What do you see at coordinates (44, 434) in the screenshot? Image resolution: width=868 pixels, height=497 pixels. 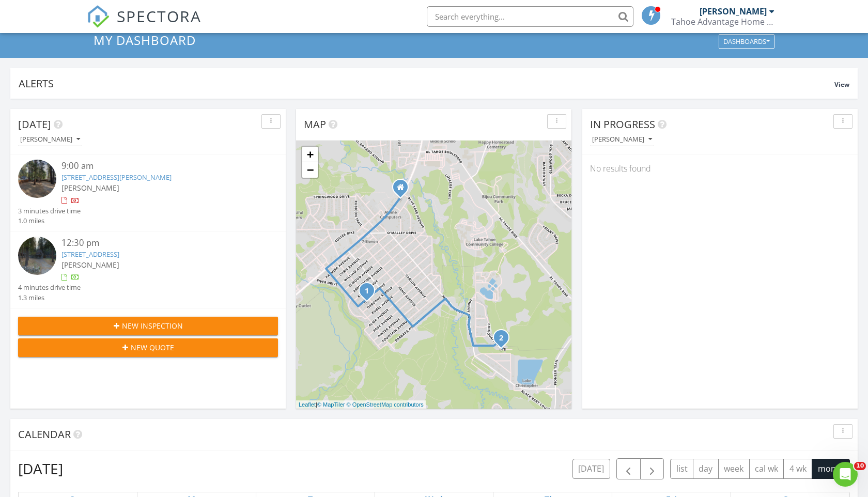 I see `span: Calendar` at bounding box center [44, 434].